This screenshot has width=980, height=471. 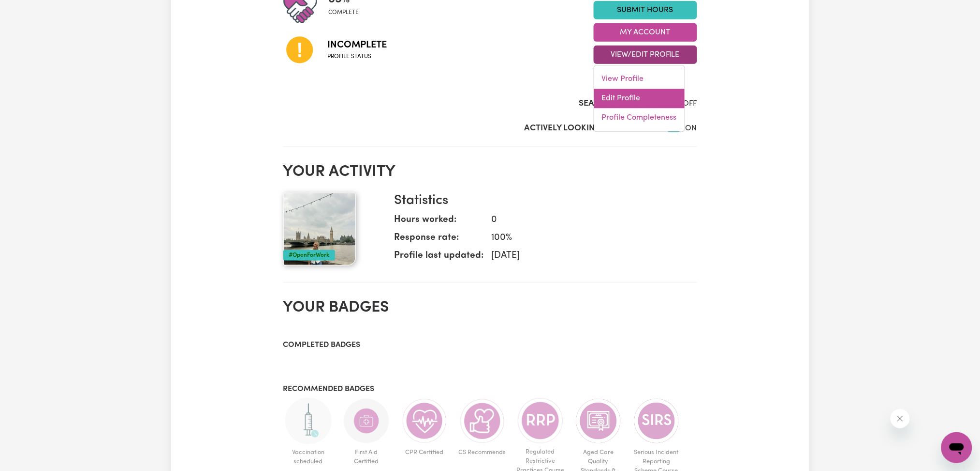 What do you see at coordinates (616, 104) in the screenshot?
I see `label: Search Visibility` at bounding box center [616, 104].